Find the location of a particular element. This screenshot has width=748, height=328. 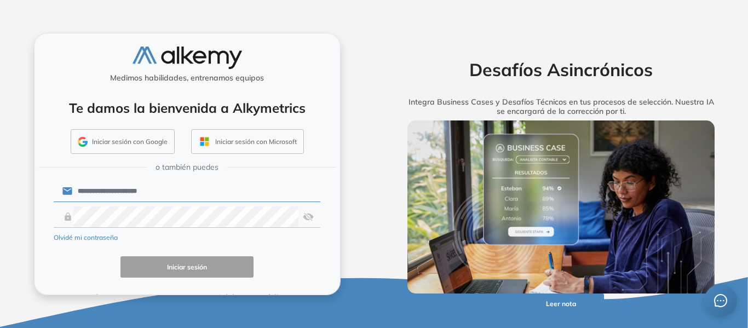

button: Crear cuenta is located at coordinates (121, 298).